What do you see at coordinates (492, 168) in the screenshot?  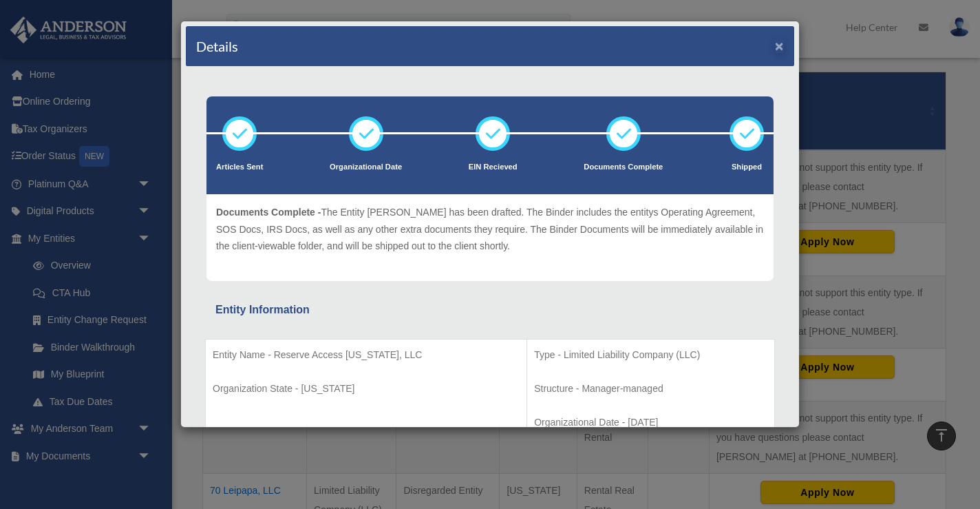 I see `p: EIN Recieved` at bounding box center [492, 168].